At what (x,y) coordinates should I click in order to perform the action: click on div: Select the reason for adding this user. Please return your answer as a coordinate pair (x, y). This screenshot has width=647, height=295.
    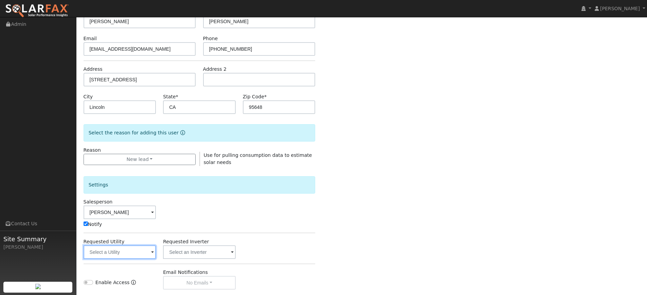
    Looking at the image, I should click on (200, 133).